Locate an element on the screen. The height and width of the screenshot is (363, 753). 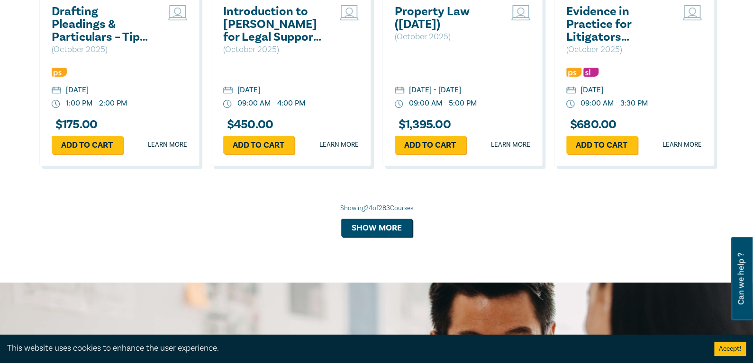
button: Accept cookies is located at coordinates (730, 349).